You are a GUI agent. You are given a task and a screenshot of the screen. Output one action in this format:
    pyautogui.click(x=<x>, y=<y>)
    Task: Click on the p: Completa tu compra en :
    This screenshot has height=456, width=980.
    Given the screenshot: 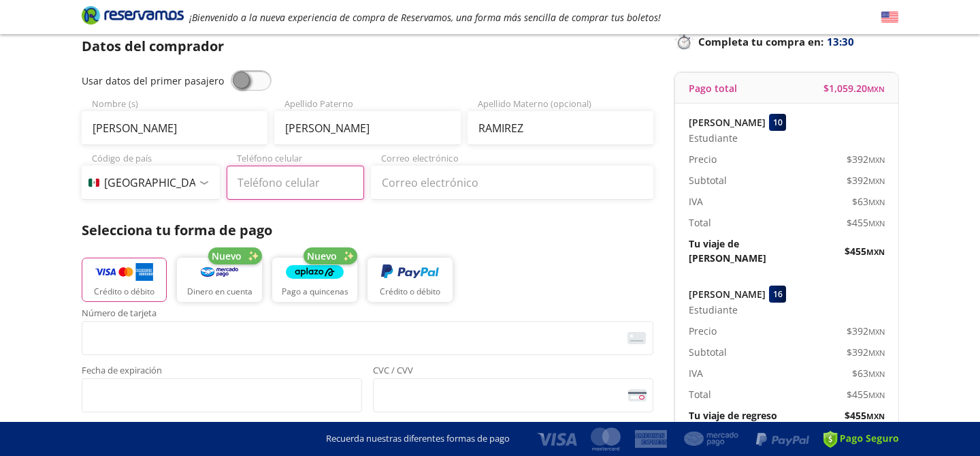 What is the action you would take?
    pyautogui.click(x=786, y=42)
    